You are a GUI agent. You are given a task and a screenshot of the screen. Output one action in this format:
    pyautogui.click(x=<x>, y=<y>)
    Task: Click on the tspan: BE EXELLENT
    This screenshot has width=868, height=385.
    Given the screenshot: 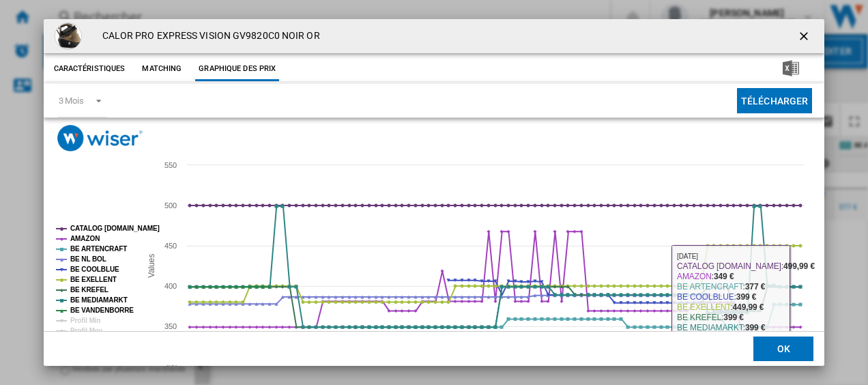 What is the action you would take?
    pyautogui.click(x=94, y=279)
    